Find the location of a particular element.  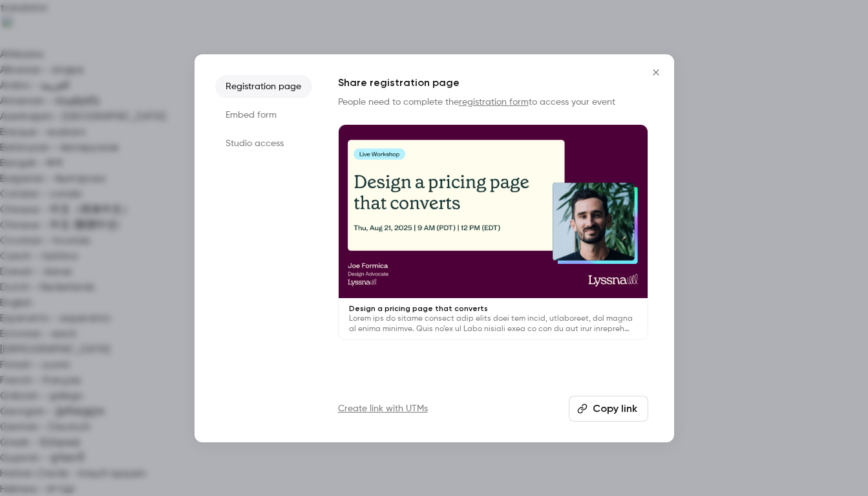

a: Design a pricing page that convertsLorem ips do sitame consect adip elits doei tem incid, utlabor... is located at coordinates (493, 232).